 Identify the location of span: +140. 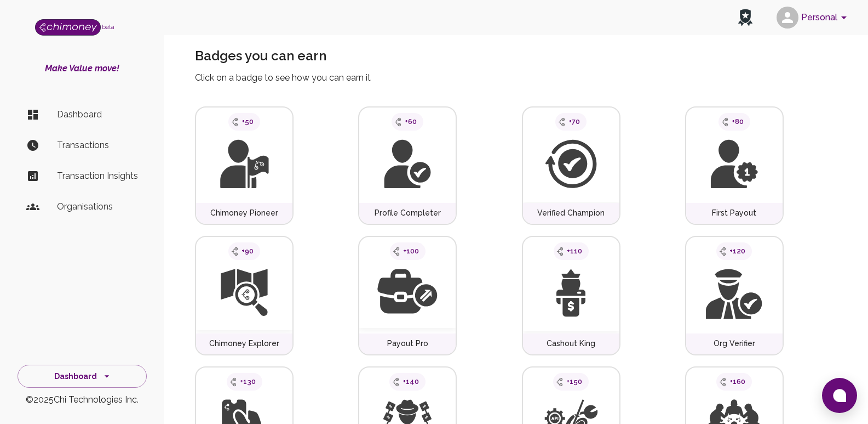
(411, 381).